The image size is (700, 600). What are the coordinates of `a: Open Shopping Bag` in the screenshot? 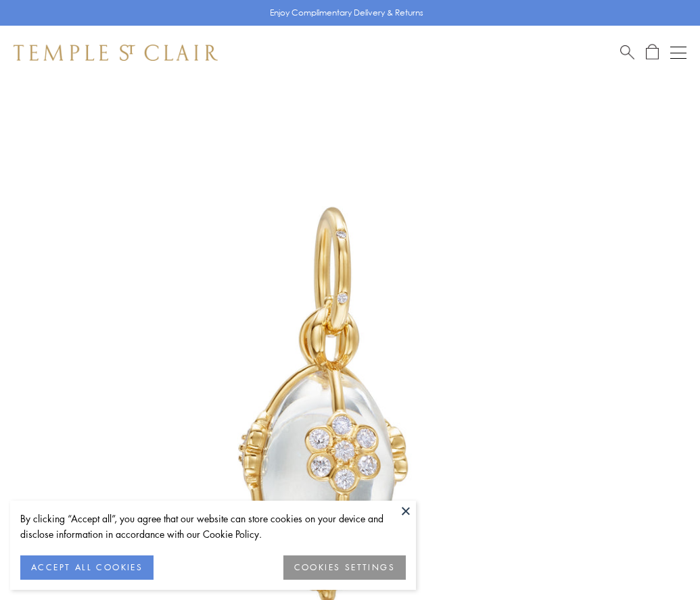 It's located at (652, 52).